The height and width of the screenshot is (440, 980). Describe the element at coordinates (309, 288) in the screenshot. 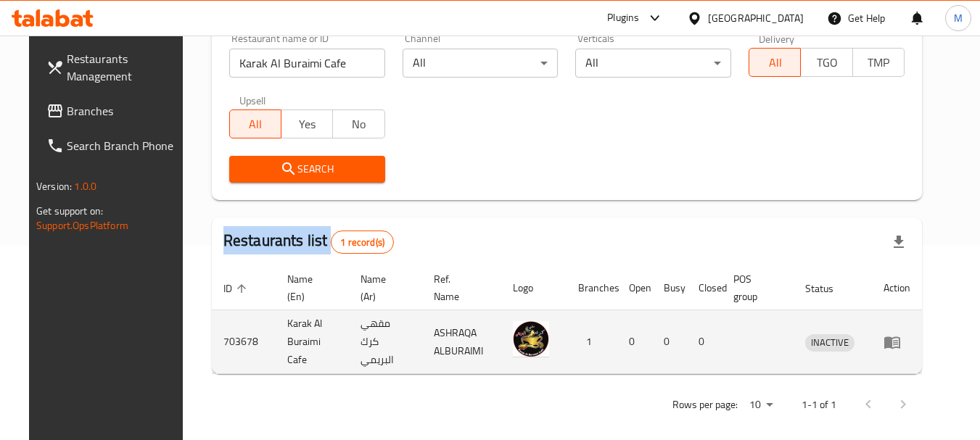

I see `span: Name (En)` at that location.